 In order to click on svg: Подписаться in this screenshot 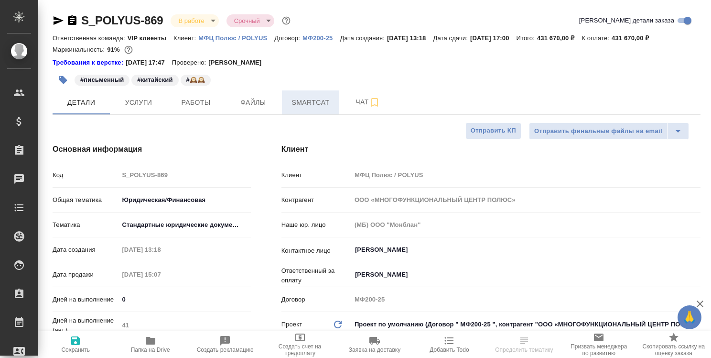, I will do `click(375, 102)`.